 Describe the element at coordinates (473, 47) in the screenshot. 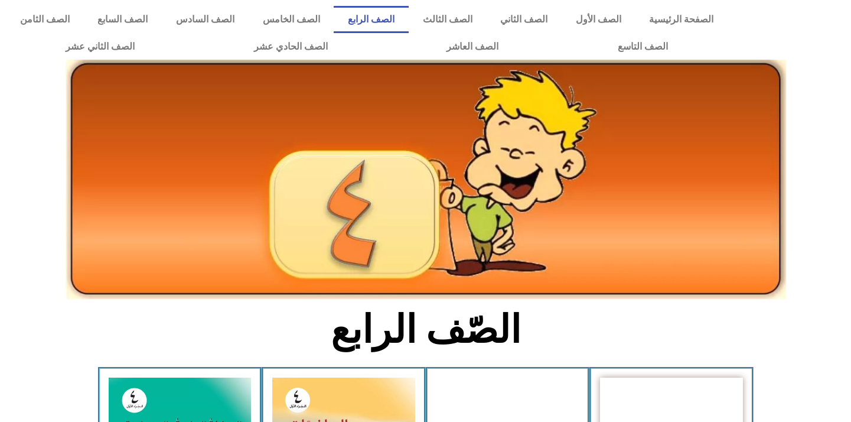

I see `a: الصف العاشر` at that location.